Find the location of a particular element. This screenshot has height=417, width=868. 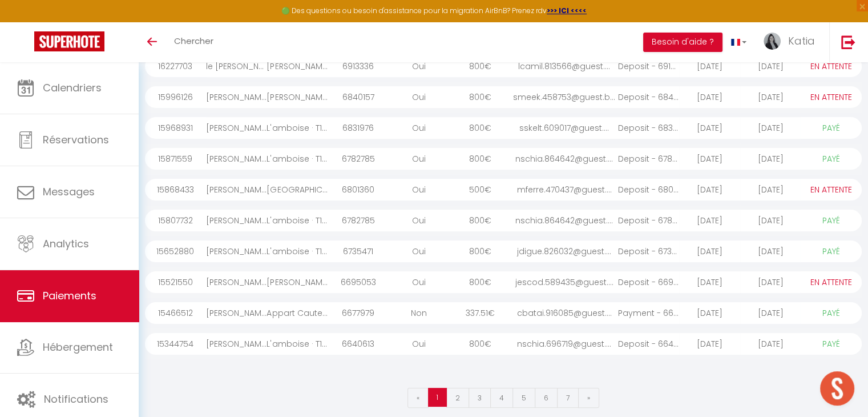

a: >>> ICI <<<< is located at coordinates (566, 10).